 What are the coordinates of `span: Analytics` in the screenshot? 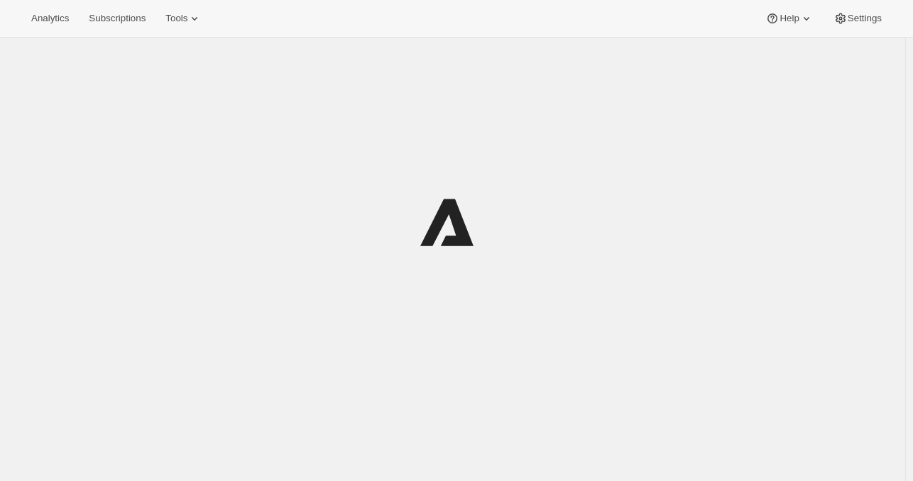 It's located at (50, 18).